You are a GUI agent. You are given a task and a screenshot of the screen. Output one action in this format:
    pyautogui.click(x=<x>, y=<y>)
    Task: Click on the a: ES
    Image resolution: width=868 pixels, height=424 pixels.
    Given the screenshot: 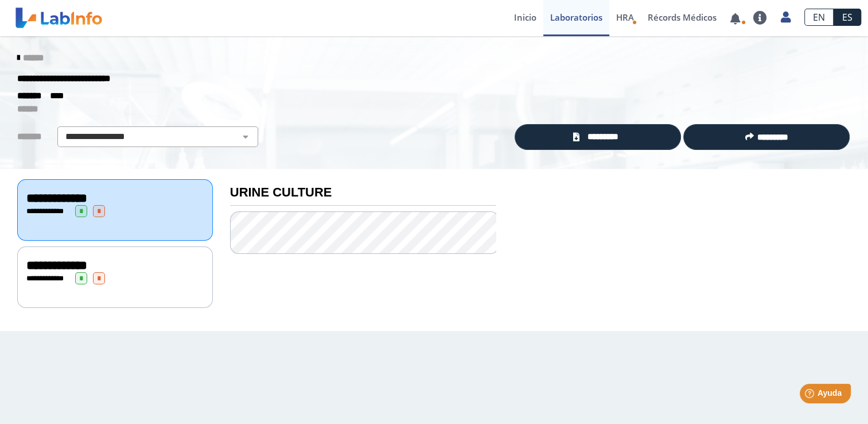 What is the action you would take?
    pyautogui.click(x=848, y=18)
    